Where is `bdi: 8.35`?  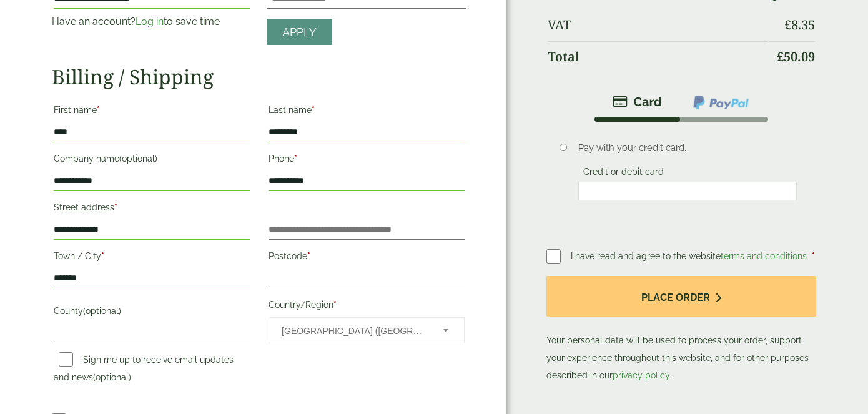 bdi: 8.35 is located at coordinates (799, 24).